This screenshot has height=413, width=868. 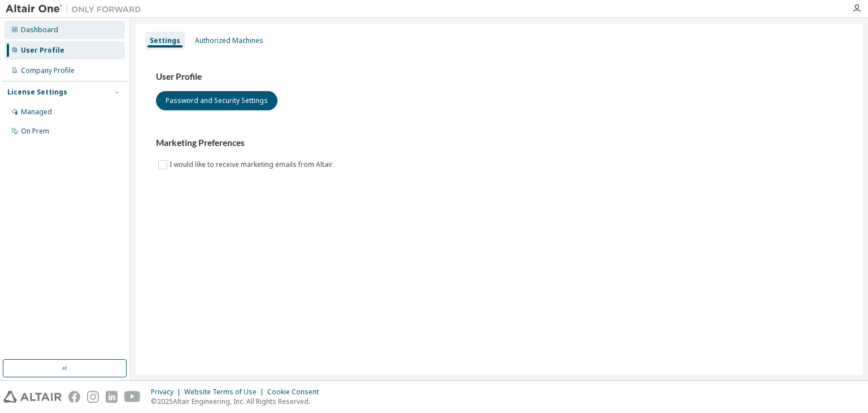 I want to click on img: linkedin.svg, so click(x=111, y=396).